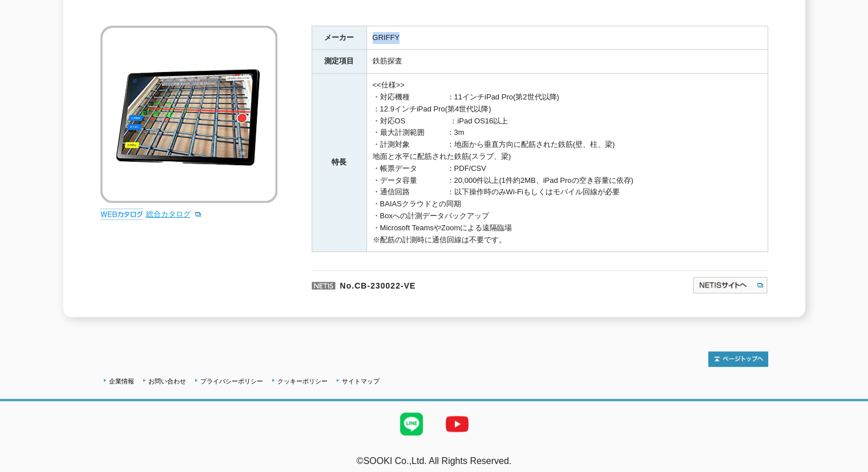 This screenshot has width=868, height=472. I want to click on img: YouTube, so click(457, 424).